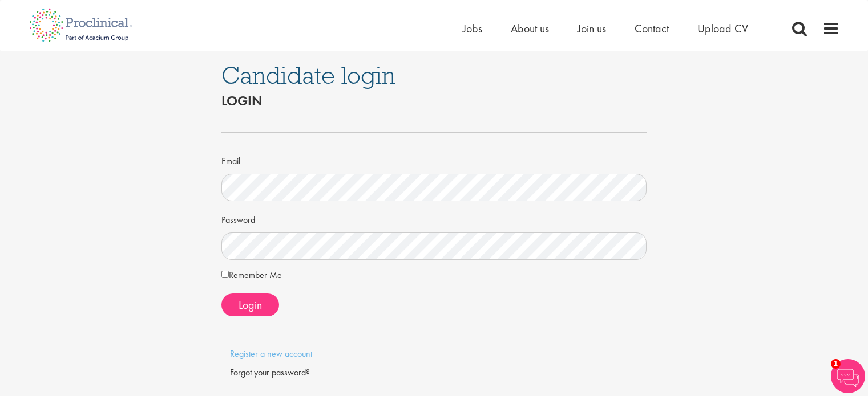 This screenshot has height=396, width=868. I want to click on span: About us, so click(529, 29).